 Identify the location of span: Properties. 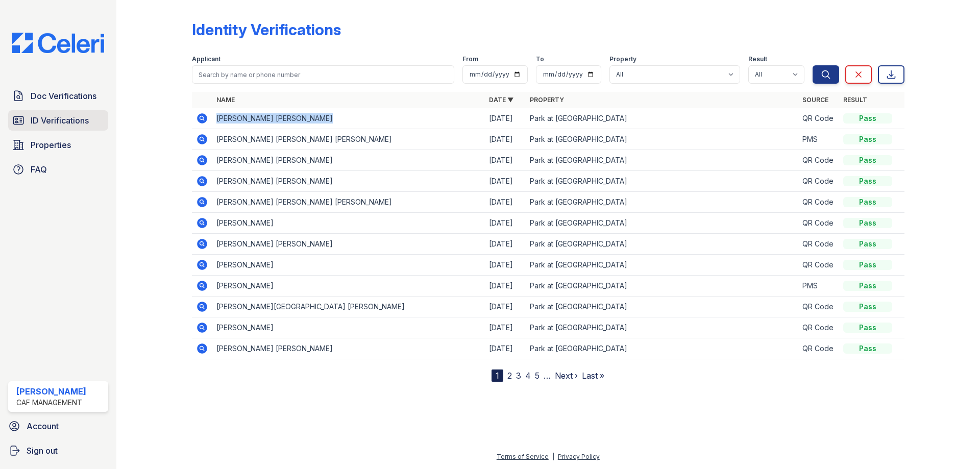
(51, 145).